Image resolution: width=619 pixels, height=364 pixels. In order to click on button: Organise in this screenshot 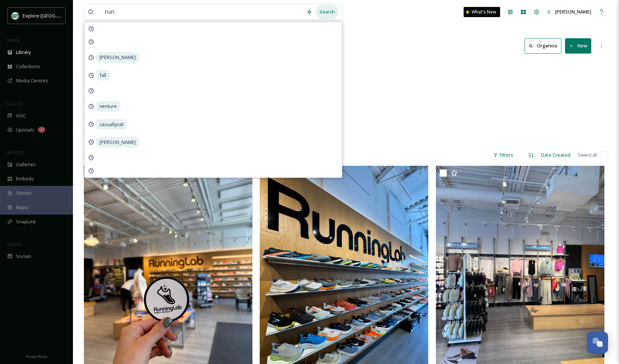, I will do `click(542, 46)`.